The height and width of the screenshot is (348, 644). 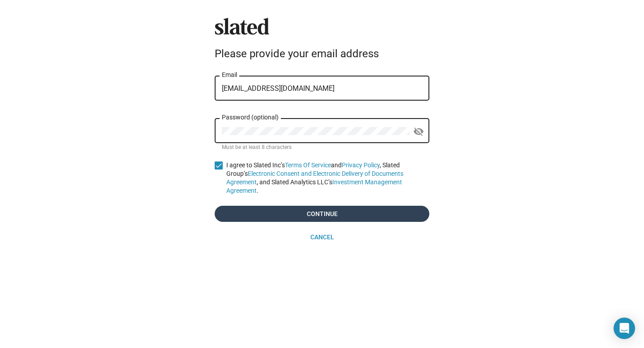 I want to click on a: Terms Of Service, so click(x=308, y=165).